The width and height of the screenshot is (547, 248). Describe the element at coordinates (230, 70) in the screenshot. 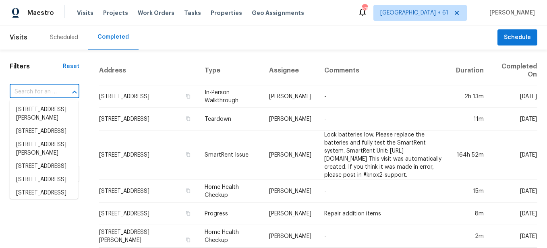

I see `th: Type` at that location.